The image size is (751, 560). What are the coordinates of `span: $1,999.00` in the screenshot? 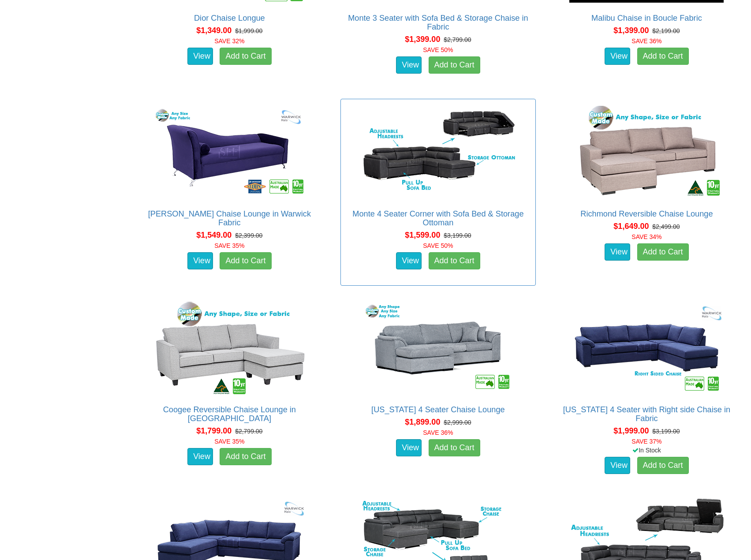 It's located at (631, 431).